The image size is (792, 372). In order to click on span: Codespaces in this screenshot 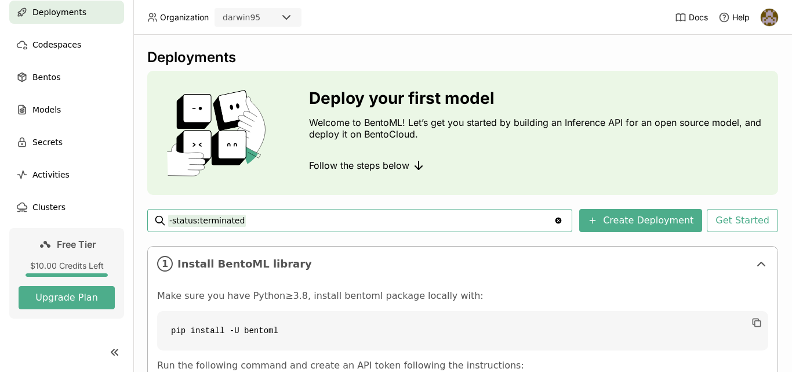, I will do `click(57, 45)`.